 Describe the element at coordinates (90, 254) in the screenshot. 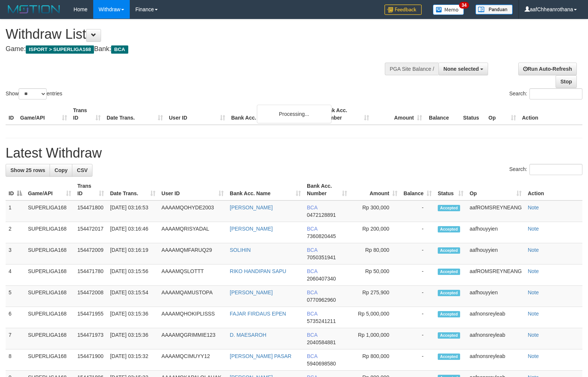

I see `td: 154472009` at that location.